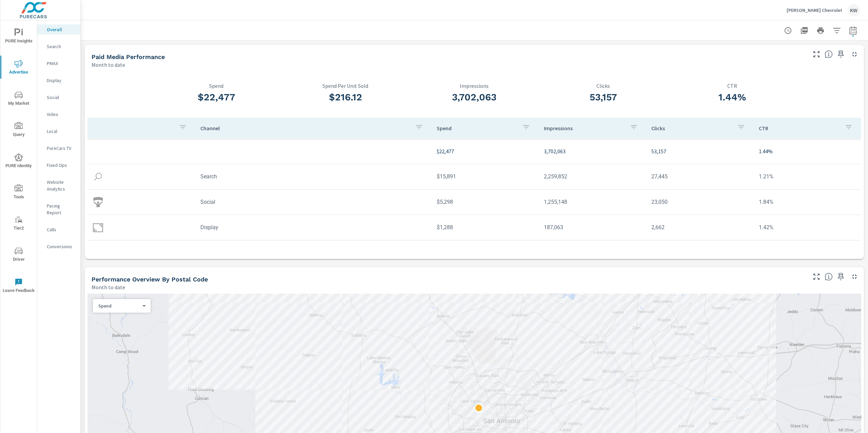 The height and width of the screenshot is (433, 868). Describe the element at coordinates (592, 202) in the screenshot. I see `td: 1,255,148` at that location.